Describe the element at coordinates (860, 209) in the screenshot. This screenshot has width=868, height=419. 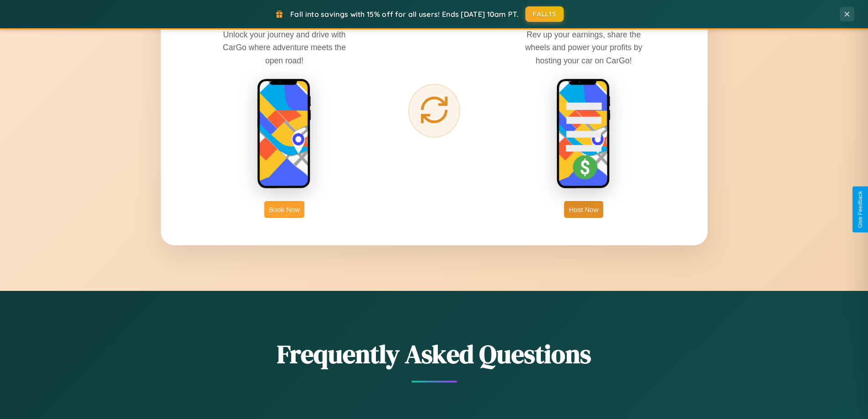
I see `div: Give Feedback` at that location.